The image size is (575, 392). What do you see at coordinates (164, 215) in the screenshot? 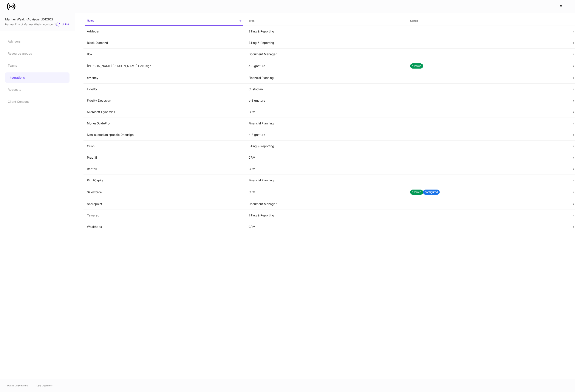
I see `td: Tamarac` at bounding box center [164, 215].